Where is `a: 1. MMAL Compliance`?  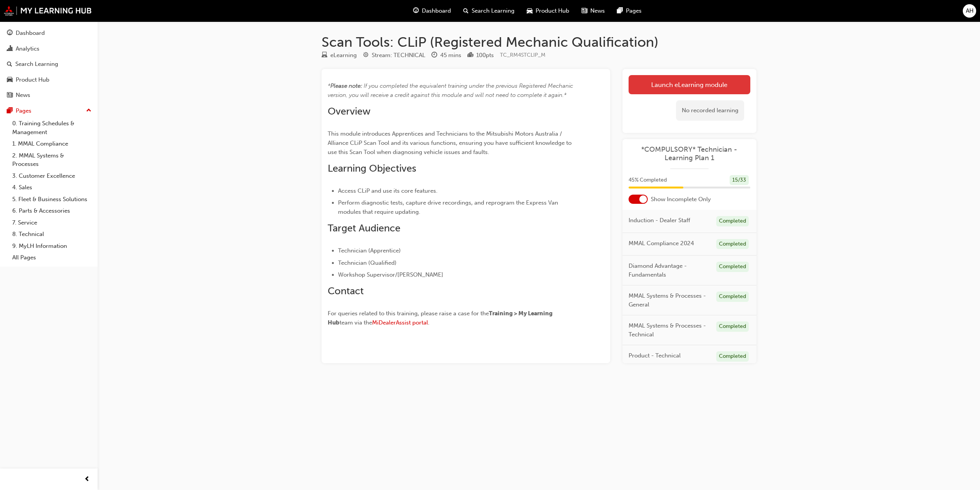 a: 1. MMAL Compliance is located at coordinates (52, 143).